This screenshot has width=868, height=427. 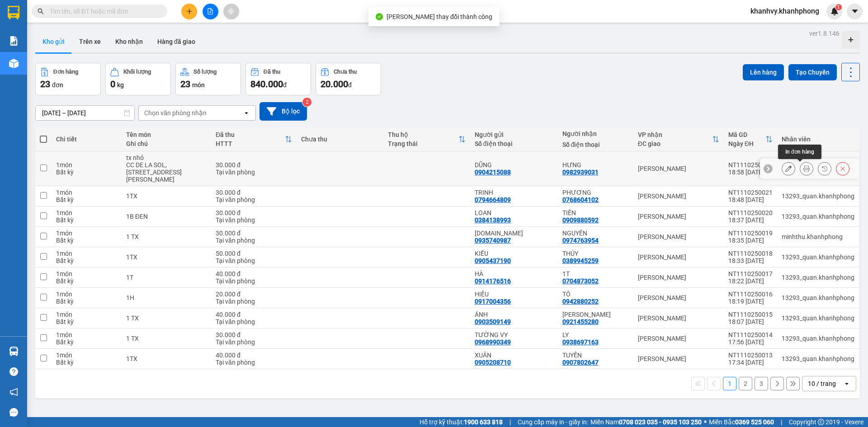 I want to click on div: Chọn văn phòng nhận, so click(x=175, y=113).